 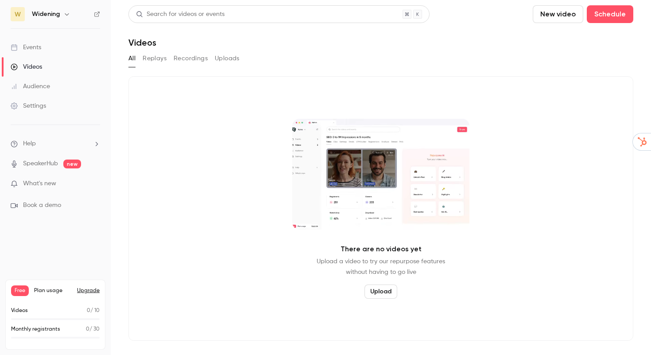 I want to click on button: New video, so click(x=558, y=14).